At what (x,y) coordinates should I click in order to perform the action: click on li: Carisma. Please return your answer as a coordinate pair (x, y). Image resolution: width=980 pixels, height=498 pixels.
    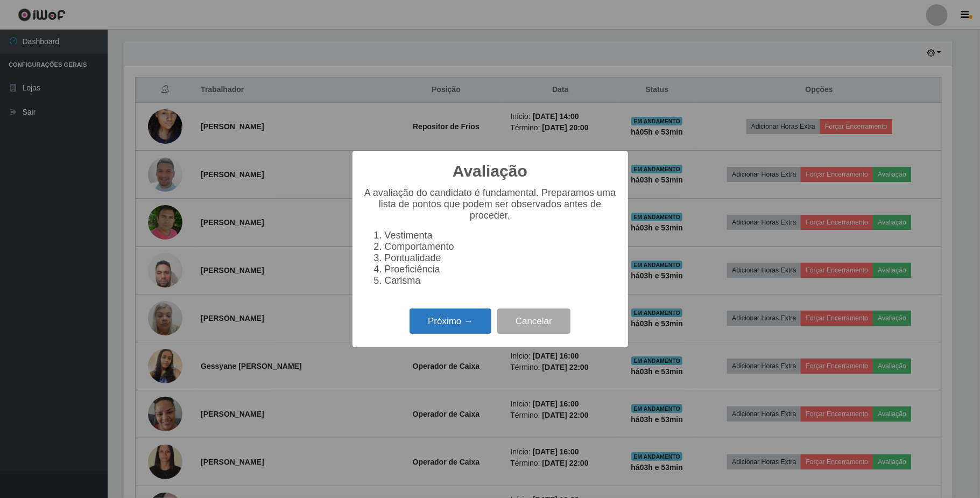
    Looking at the image, I should click on (501, 280).